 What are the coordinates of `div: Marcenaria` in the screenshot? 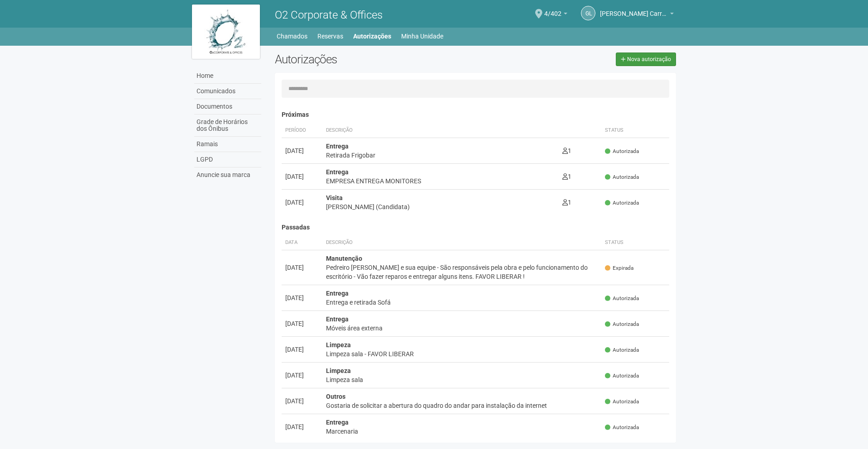 It's located at (462, 431).